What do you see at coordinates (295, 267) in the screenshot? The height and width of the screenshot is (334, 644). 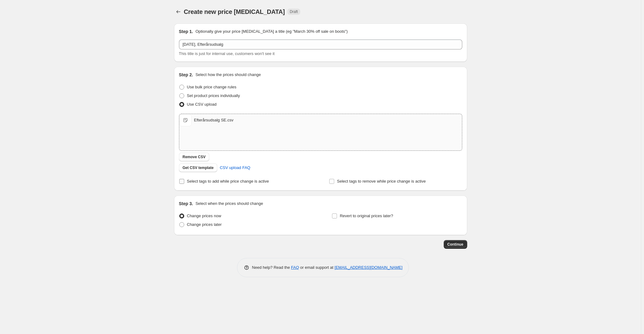 I see `a: FAQ` at bounding box center [295, 267].